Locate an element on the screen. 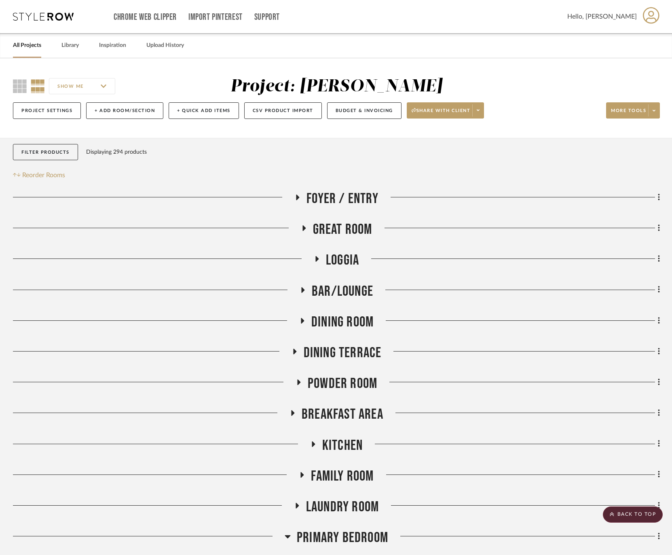 The height and width of the screenshot is (555, 672). a: Import Pinterest is located at coordinates (215, 17).